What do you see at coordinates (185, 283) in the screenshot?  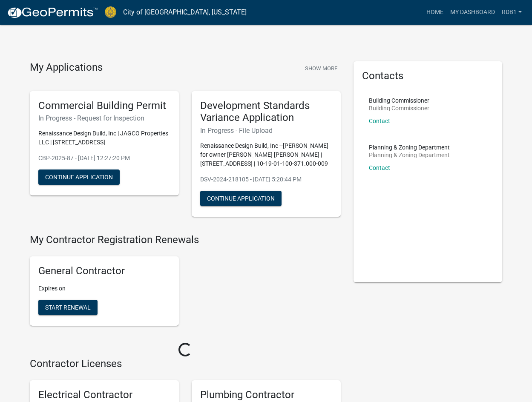 I see `wm-registration-list-section: My Contractor Registration Renewals` at bounding box center [185, 283].